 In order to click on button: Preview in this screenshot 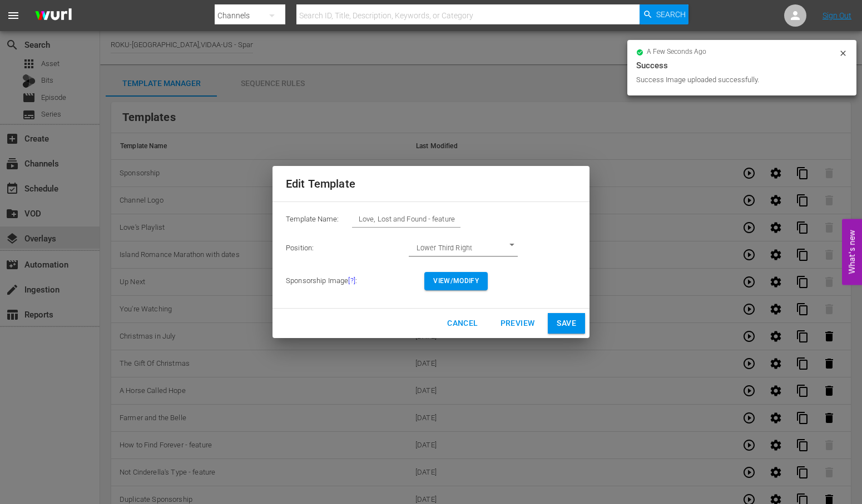, I will do `click(518, 323)`.